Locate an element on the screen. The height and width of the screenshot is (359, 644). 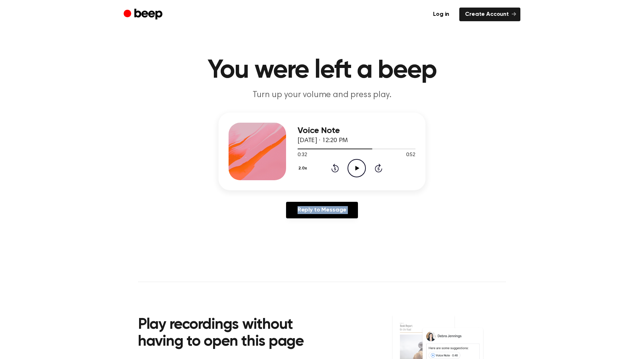
span: 0:32 is located at coordinates (302, 155).